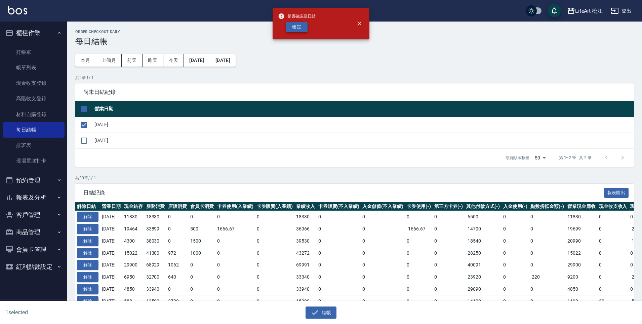 The height and width of the screenshot is (324, 642). Describe the element at coordinates (305, 265) in the screenshot. I see `td: 69991` at that location.